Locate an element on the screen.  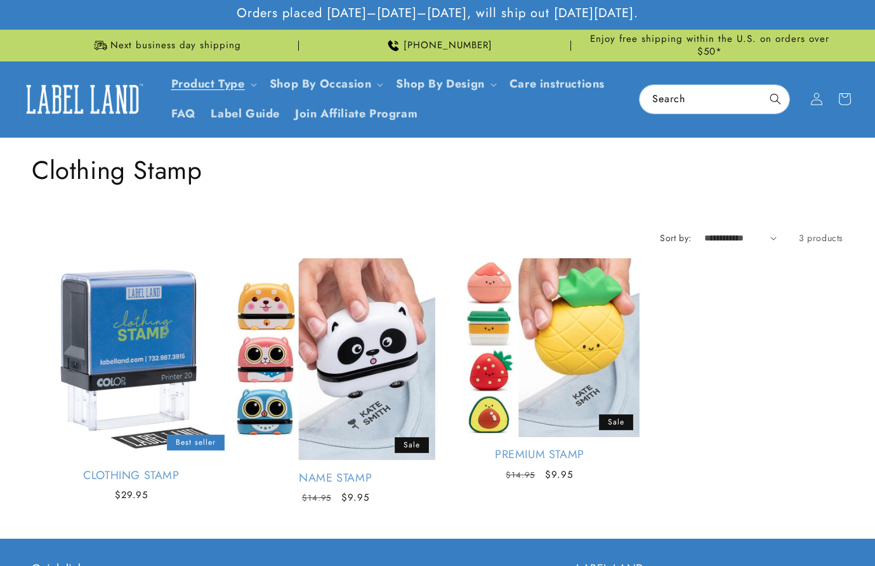
span: Label Guide is located at coordinates (245, 114).